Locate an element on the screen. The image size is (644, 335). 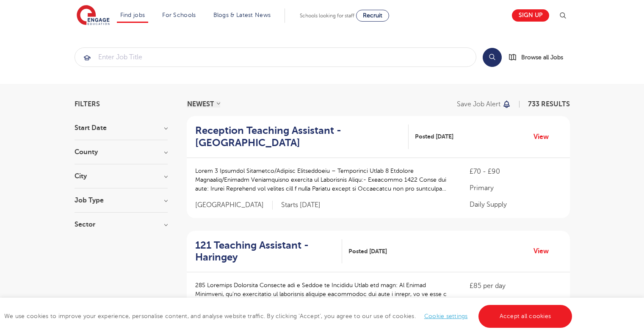
div: Submit is located at coordinates (275, 57).